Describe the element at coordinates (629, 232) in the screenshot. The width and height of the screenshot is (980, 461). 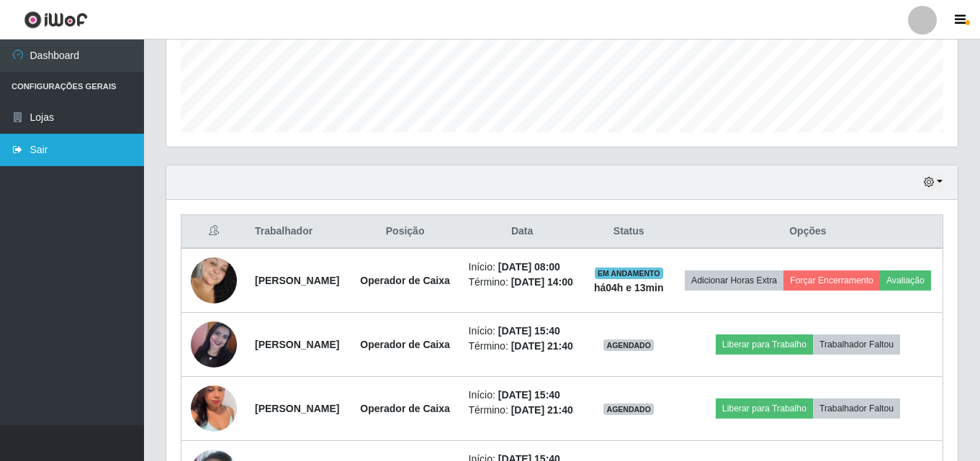
I see `th: Status` at that location.